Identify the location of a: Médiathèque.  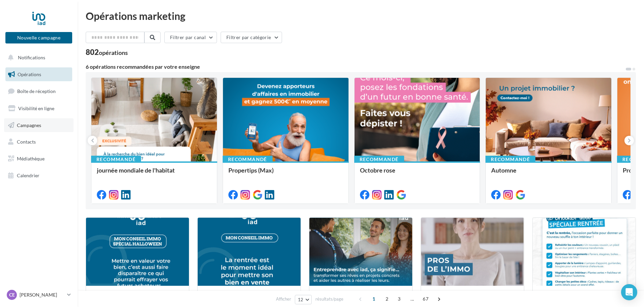
(39, 159).